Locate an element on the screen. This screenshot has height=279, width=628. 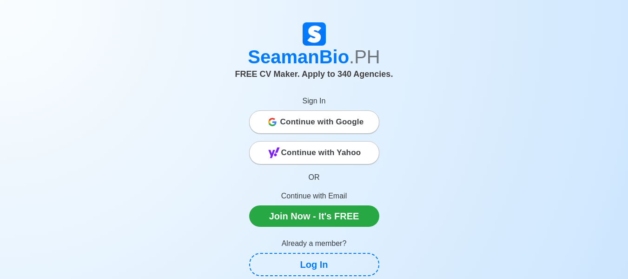
p: Sign In is located at coordinates (314, 101).